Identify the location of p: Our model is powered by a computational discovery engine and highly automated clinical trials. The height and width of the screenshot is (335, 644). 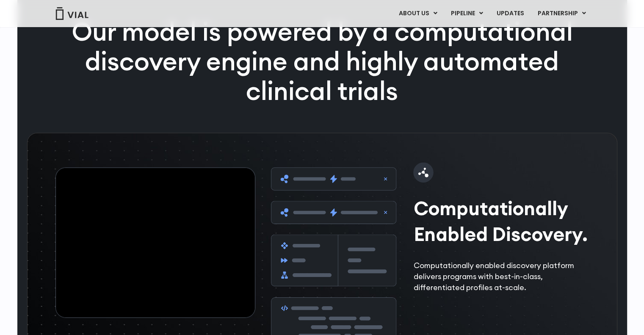
(322, 61).